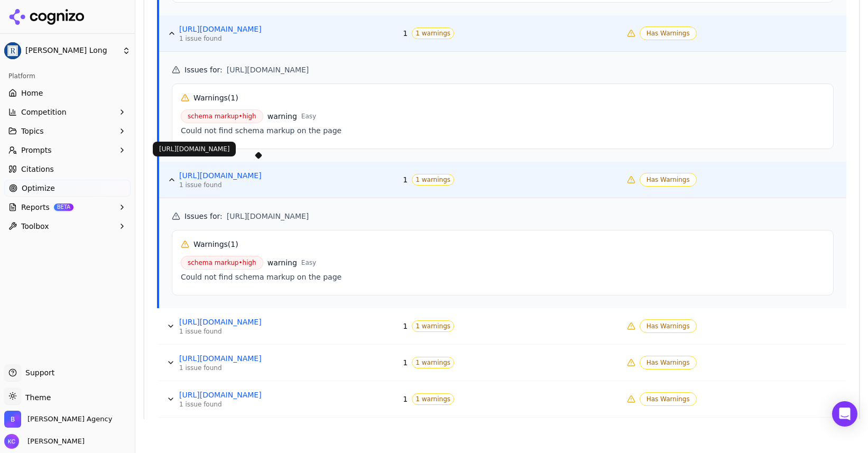 The image size is (868, 453). I want to click on span: Home, so click(32, 93).